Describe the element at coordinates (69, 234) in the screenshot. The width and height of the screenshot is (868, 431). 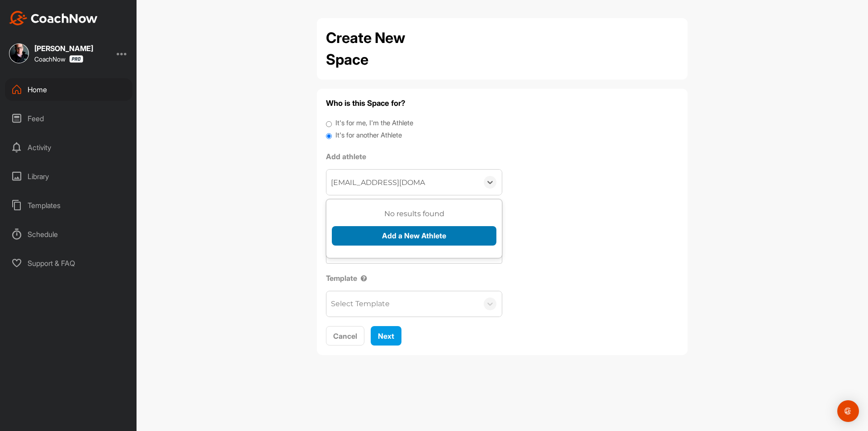
I see `div: Schedule` at that location.